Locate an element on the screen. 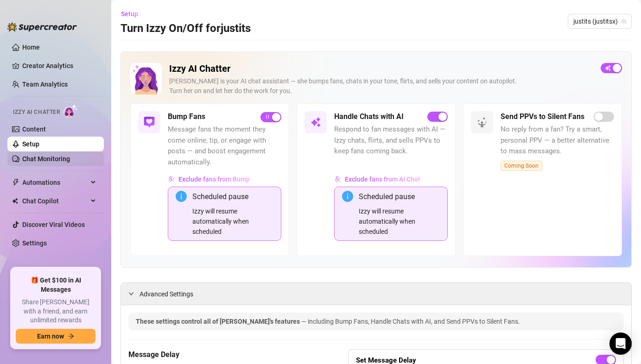 Image resolution: width=641 pixels, height=364 pixels. a: Setup is located at coordinates (31, 144).